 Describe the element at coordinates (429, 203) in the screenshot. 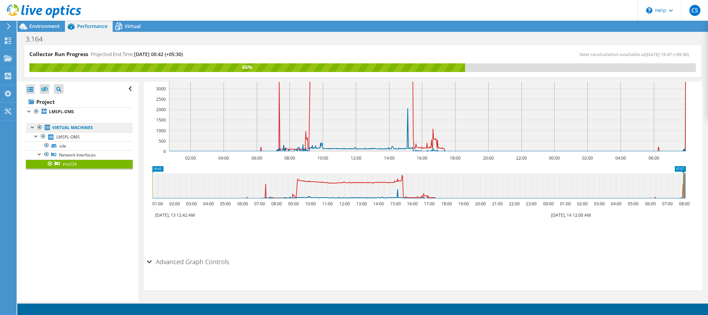

I see `text: 17:00` at that location.